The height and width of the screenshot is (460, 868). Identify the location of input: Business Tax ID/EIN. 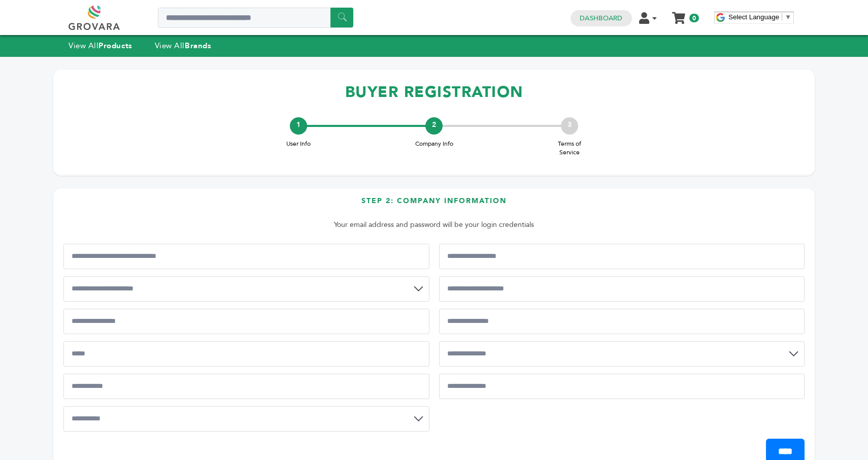
(622, 256).